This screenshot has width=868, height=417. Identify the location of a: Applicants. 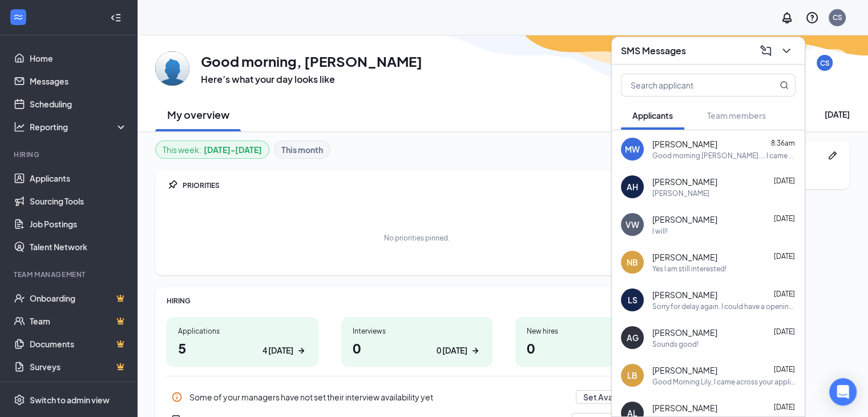
(78, 179).